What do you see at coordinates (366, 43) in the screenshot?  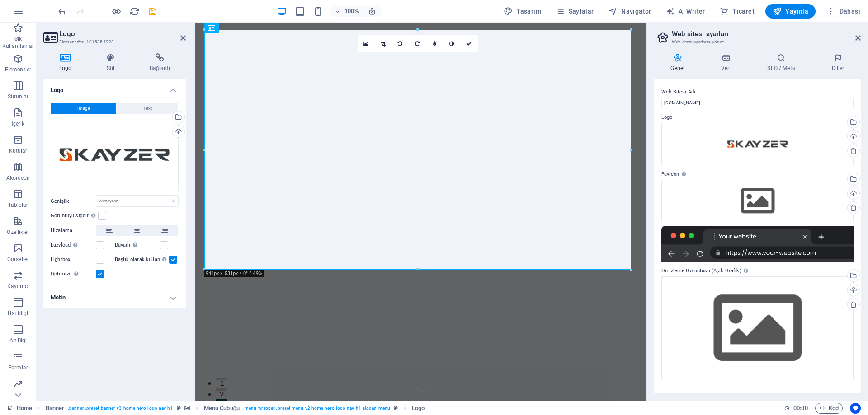 I see `a: Dosya yöneticisinden, stok fotoğraflardan dosyalar seçin veya dosya(lar) yükleyin` at bounding box center [366, 43].